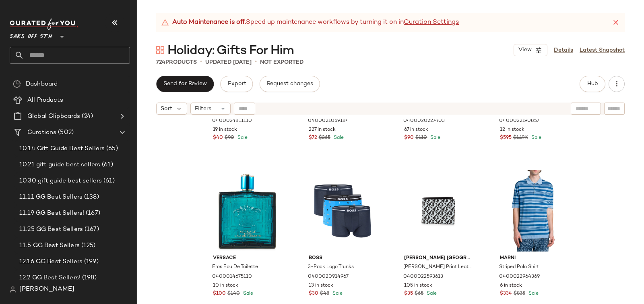 This screenshot has height=304, width=644. Describe the element at coordinates (50, 245) in the screenshot. I see `span: 11.5 GG Best Sellers` at that location.